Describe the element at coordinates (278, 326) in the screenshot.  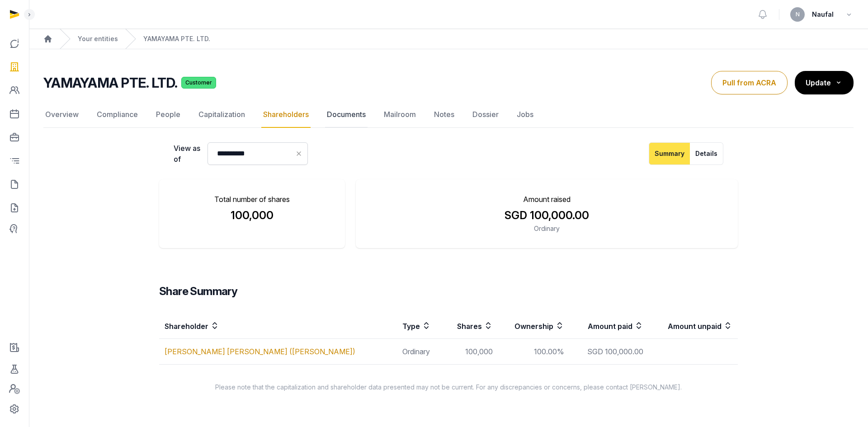
I see `th: Shareholder` at that location.